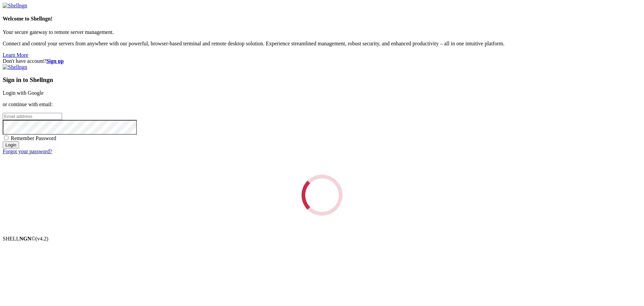 The width and height of the screenshot is (644, 306). What do you see at coordinates (32, 116) in the screenshot?
I see `input: Email address` at bounding box center [32, 116].